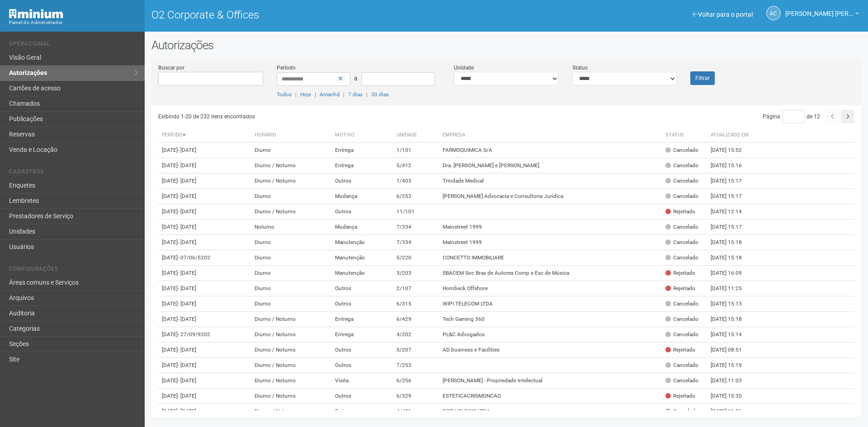  I want to click on td: 5/207, so click(416, 350).